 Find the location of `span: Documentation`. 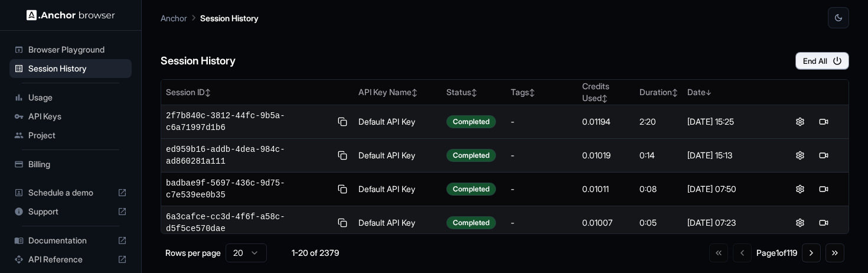

span: Documentation is located at coordinates (70, 241).